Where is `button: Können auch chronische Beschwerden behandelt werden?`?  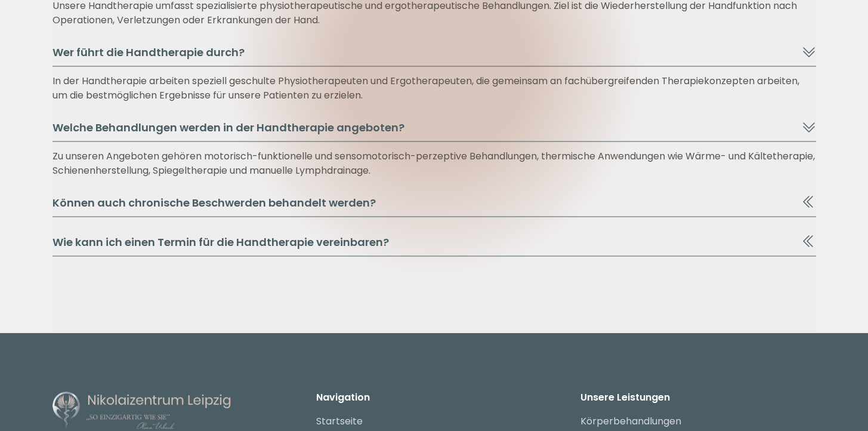
button: Können auch chronische Beschwerden behandelt werden? is located at coordinates (434, 206).